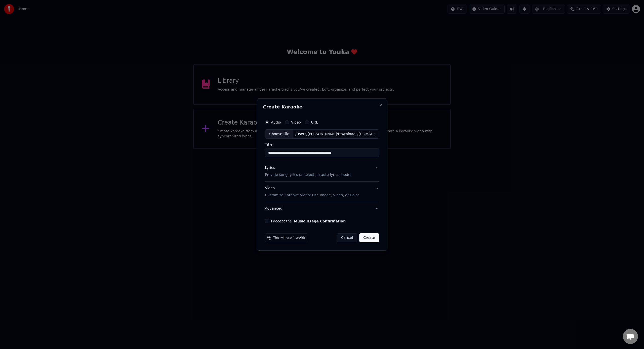 Image resolution: width=644 pixels, height=349 pixels. What do you see at coordinates (308, 221) in the screenshot?
I see `label: I accept the` at bounding box center [308, 221].